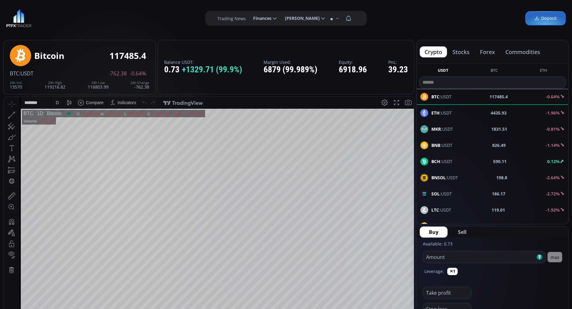 The height and width of the screenshot is (309, 572). I want to click on div: 13570, so click(16, 85).